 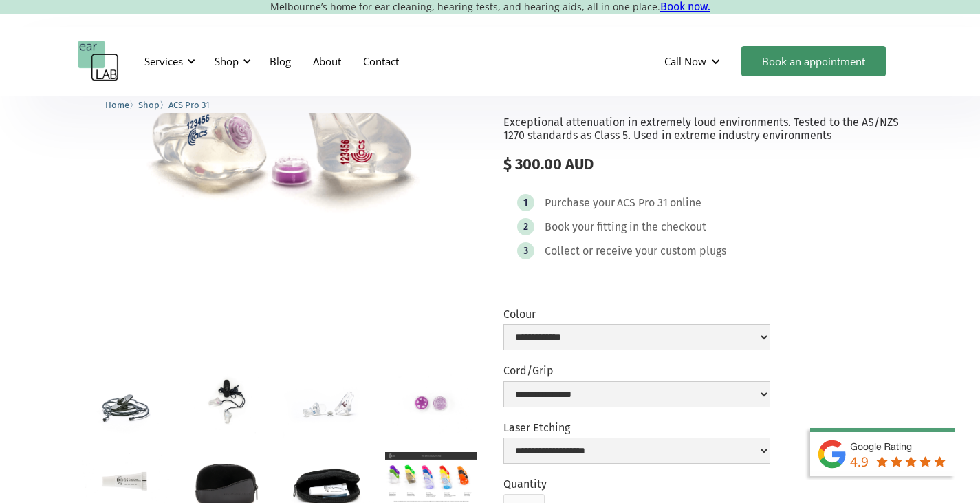 What do you see at coordinates (525, 202) in the screenshot?
I see `div: 1` at bounding box center [525, 202].